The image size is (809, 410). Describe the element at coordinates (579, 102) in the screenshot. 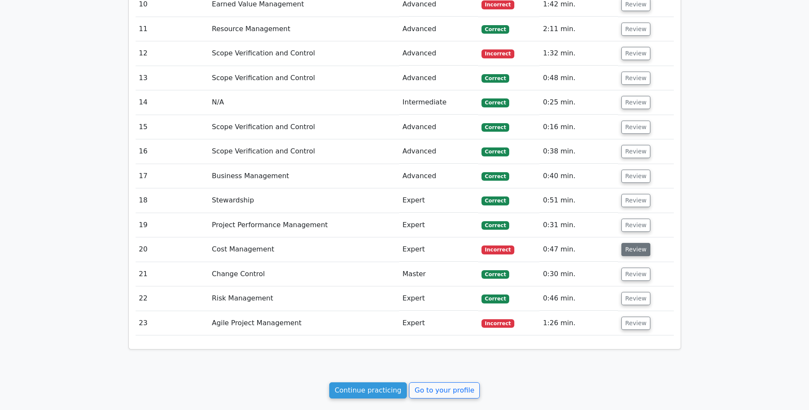

I see `td: 0:25 min.` at that location.